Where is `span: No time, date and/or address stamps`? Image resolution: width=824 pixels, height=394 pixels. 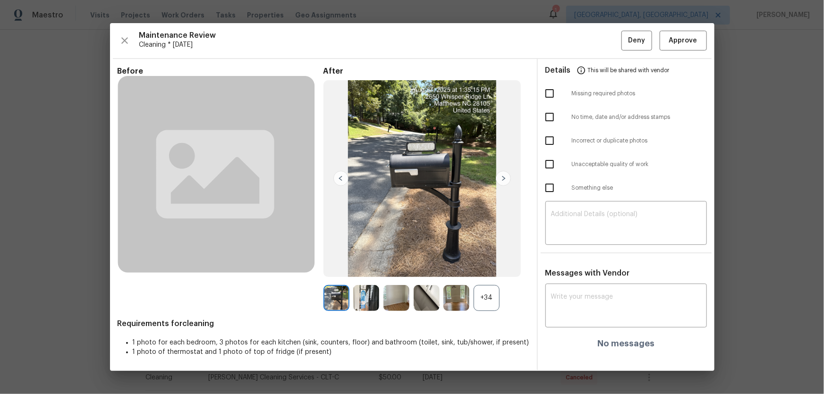
span: No time, date and/or address stamps is located at coordinates (639, 117).